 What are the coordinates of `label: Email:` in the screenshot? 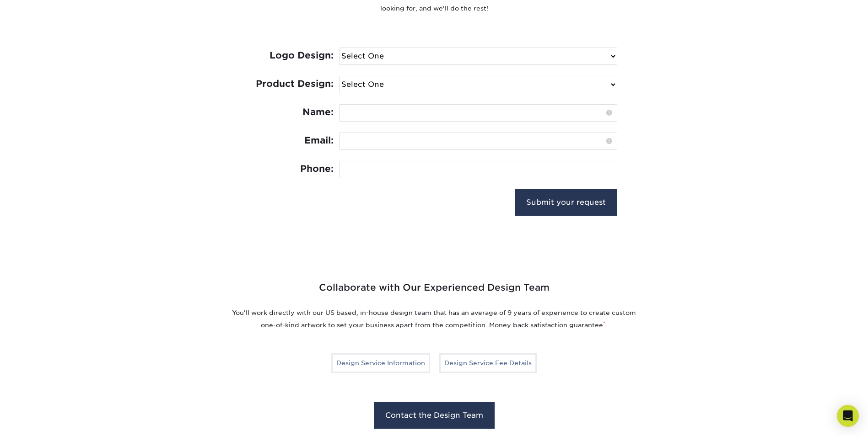 It's located at (292, 140).